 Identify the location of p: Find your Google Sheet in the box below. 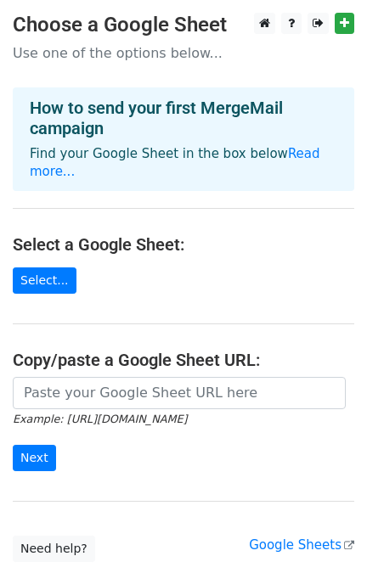
(183, 163).